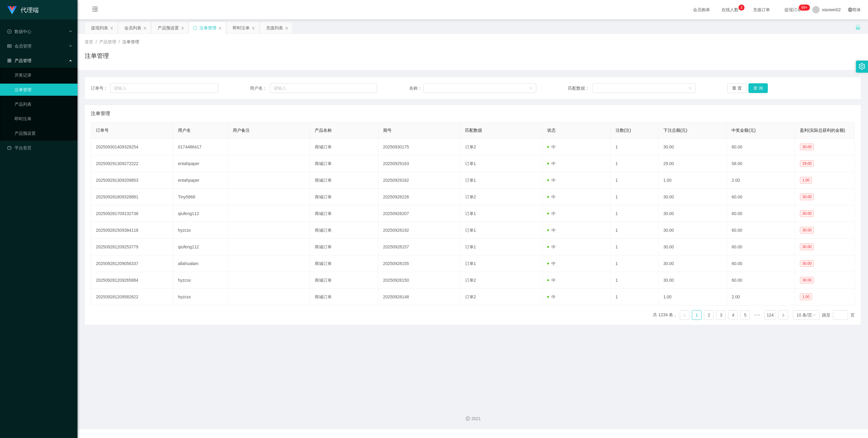 Image resolution: width=868 pixels, height=438 pixels. Describe the element at coordinates (260, 88) in the screenshot. I see `span: 用户名：` at that location.